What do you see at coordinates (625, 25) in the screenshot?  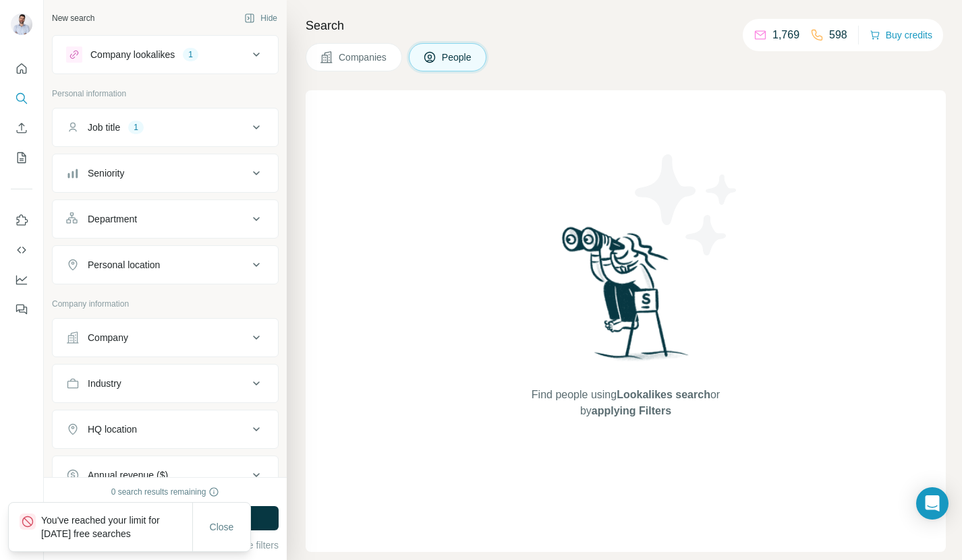 I see `h4: Search` at bounding box center [625, 25].